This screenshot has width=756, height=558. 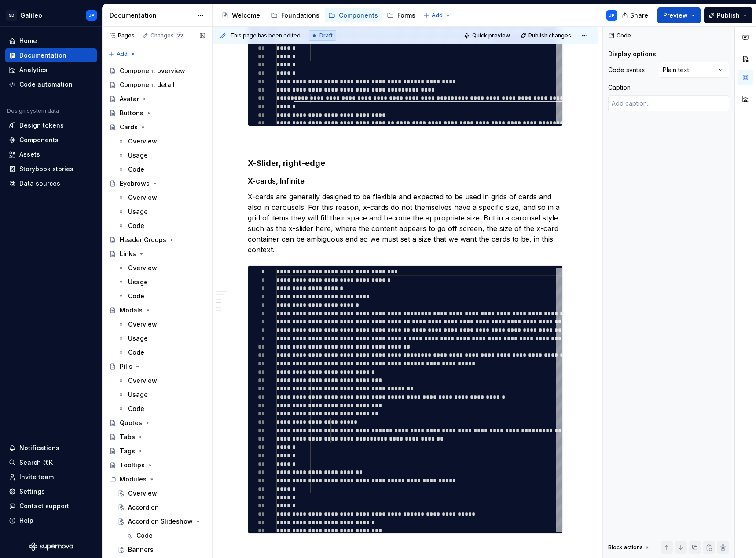 What do you see at coordinates (41, 126) in the screenshot?
I see `div: Design tokens` at bounding box center [41, 126].